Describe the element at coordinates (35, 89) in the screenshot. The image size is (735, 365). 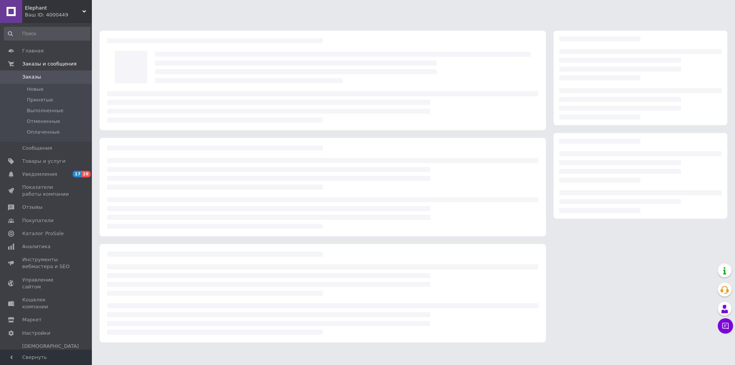
I see `span: Новые` at that location.